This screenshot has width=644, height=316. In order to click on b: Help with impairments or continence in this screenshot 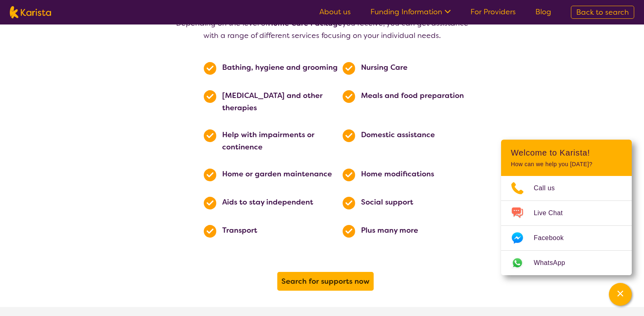, I will do `click(268, 141)`.